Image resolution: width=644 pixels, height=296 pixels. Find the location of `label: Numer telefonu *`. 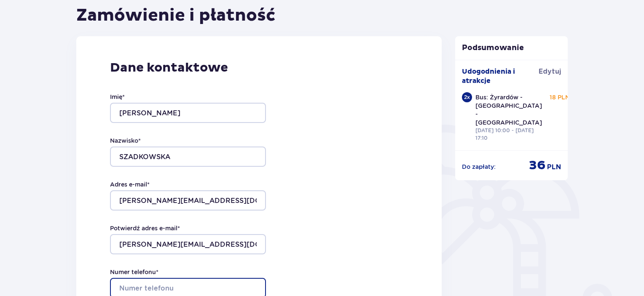

label: Numer telefonu * is located at coordinates (134, 272).